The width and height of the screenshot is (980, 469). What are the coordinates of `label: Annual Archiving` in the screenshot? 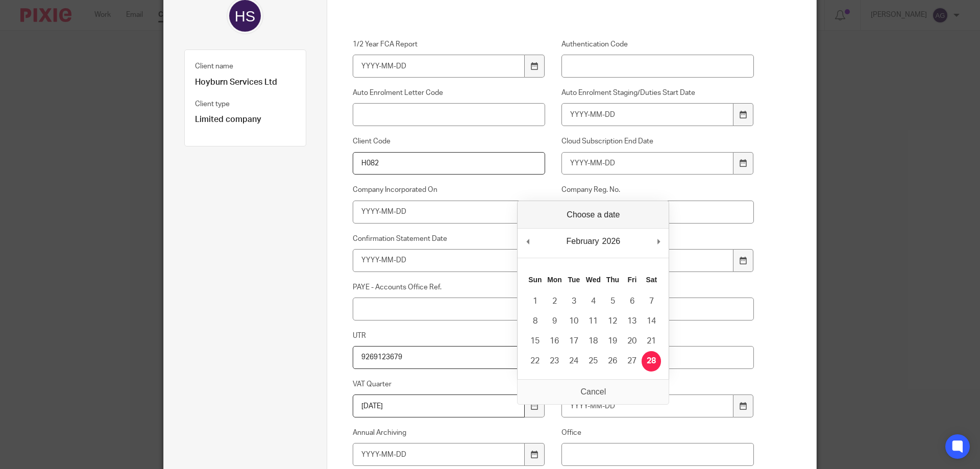 It's located at (449, 433).